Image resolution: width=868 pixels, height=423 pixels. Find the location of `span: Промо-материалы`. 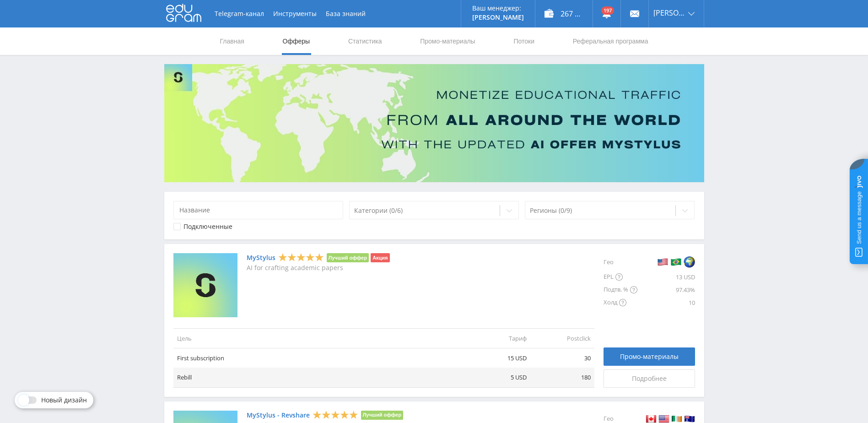

span: Промо-материалы is located at coordinates (649, 357).